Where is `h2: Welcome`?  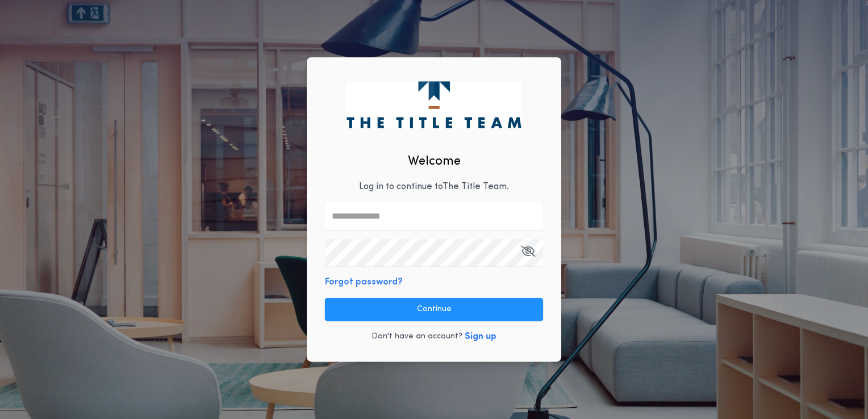 h2: Welcome is located at coordinates (434, 161).